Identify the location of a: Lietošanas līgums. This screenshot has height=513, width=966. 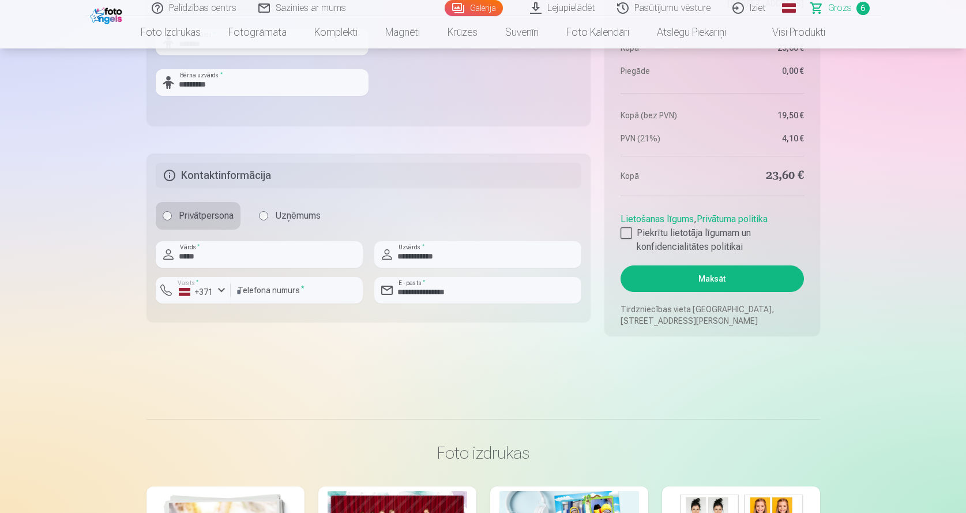
(657, 219).